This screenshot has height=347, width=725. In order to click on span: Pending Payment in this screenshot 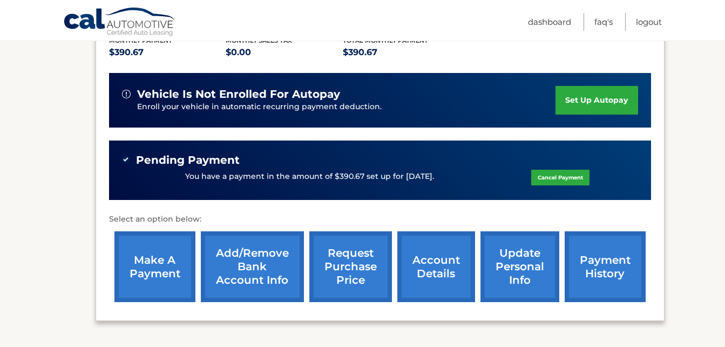, I will do `click(188, 160)`.